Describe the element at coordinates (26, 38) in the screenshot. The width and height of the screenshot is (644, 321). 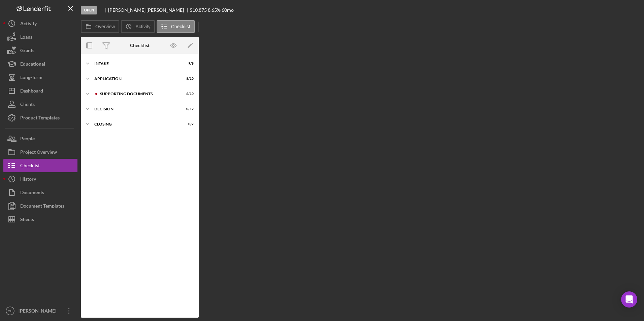
I see `div: Loans` at that location.